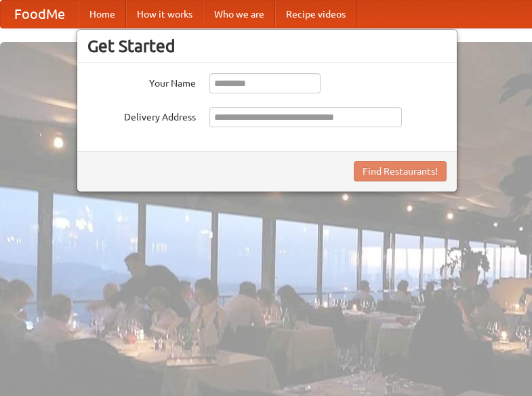  What do you see at coordinates (316, 14) in the screenshot?
I see `a: Recipe videos` at bounding box center [316, 14].